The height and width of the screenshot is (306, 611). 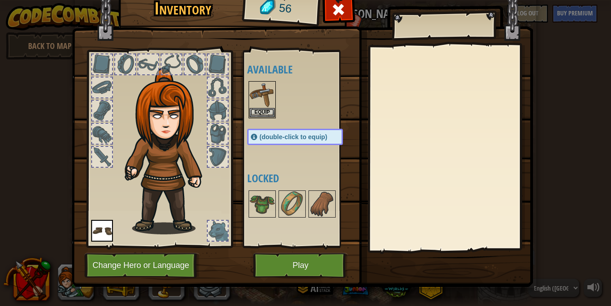 What do you see at coordinates (304, 69) in the screenshot?
I see `h4: Available` at bounding box center [304, 69].